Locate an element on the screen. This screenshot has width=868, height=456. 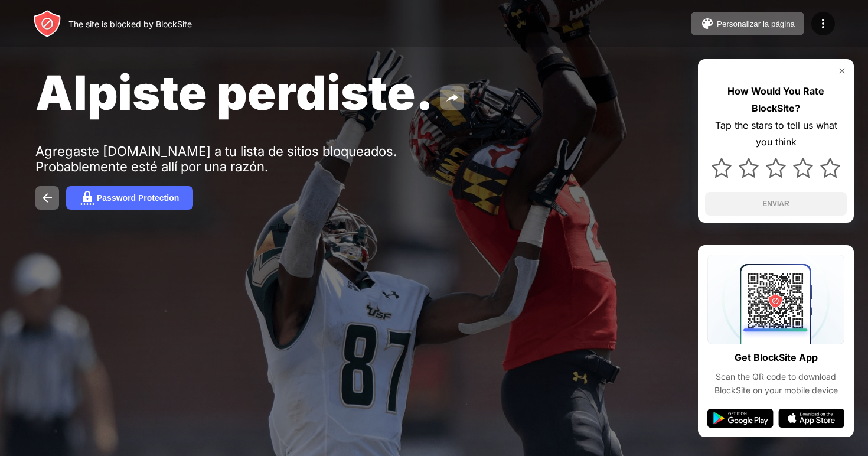
img: share.svg is located at coordinates (452, 98).